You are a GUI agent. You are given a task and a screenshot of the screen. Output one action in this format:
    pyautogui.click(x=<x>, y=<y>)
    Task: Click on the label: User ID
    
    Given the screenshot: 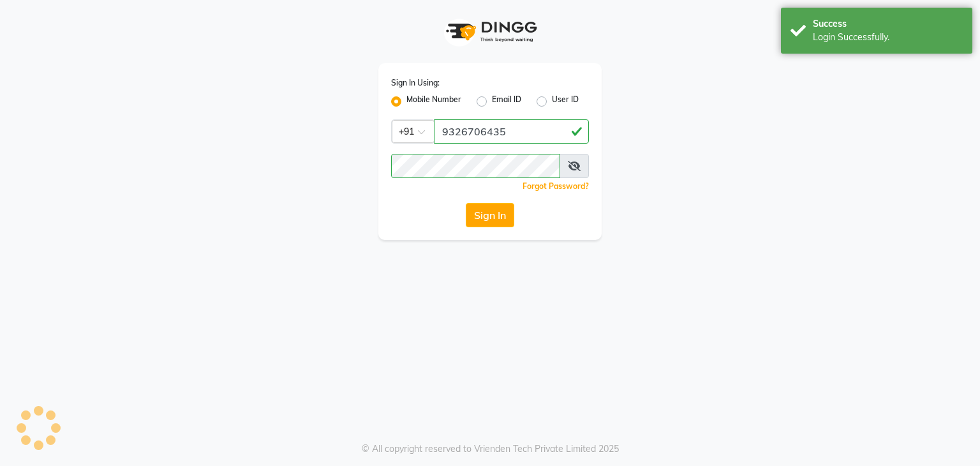 What is the action you would take?
    pyautogui.click(x=565, y=102)
    